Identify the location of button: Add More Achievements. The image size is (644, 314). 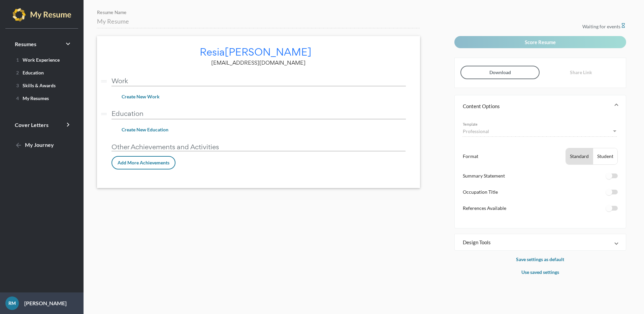
(143, 163).